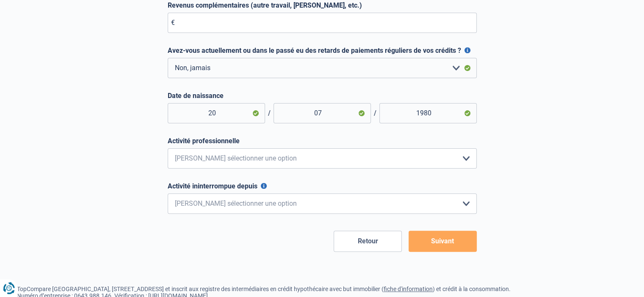  I want to click on a: fiche d'information, so click(408, 289).